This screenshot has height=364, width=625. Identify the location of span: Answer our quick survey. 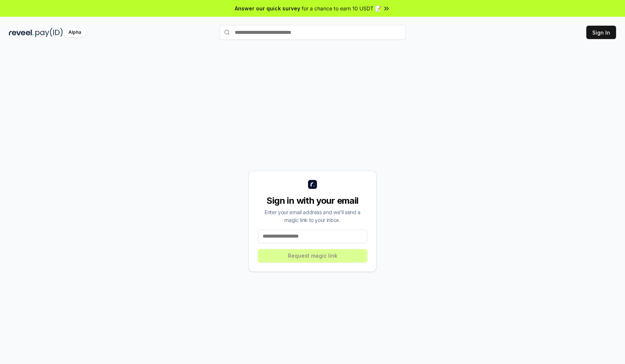
(268, 8).